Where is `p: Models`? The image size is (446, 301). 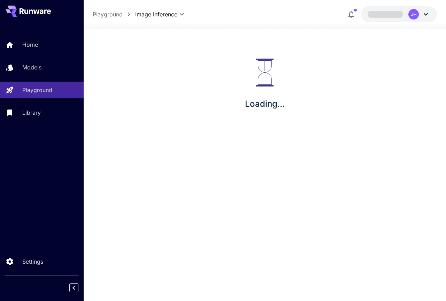
p: Models is located at coordinates (32, 67).